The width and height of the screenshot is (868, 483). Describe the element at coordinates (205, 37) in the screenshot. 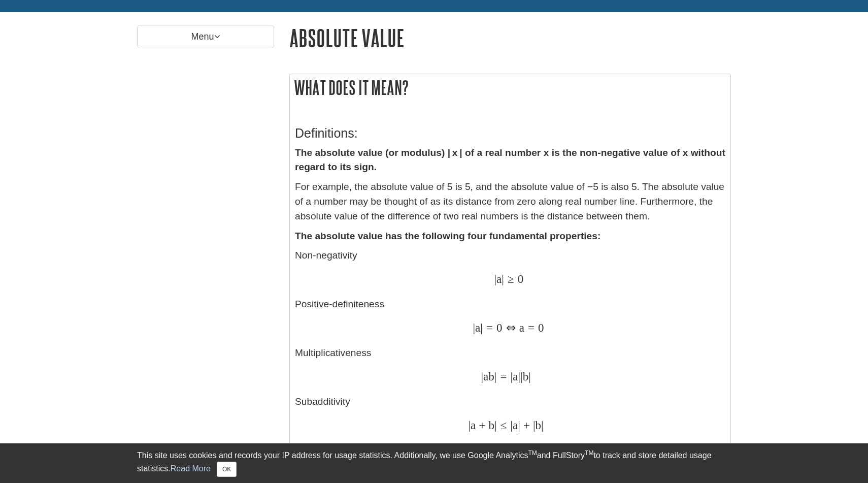

I see `p: Menu` at that location.